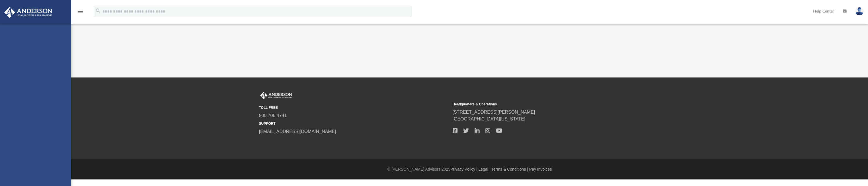 This screenshot has width=868, height=186. What do you see at coordinates (464, 169) in the screenshot?
I see `a: Privacy Policy |` at bounding box center [464, 169].